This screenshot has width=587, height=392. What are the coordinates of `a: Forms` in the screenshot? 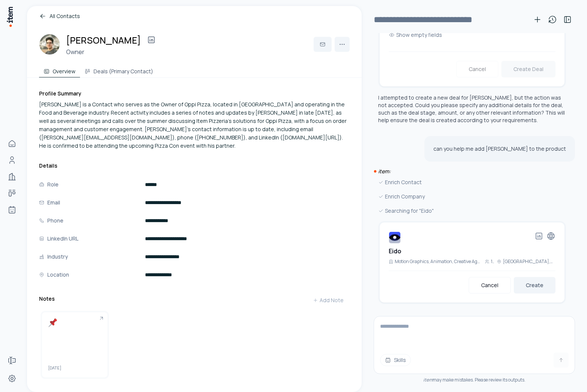 It's located at (12, 360).